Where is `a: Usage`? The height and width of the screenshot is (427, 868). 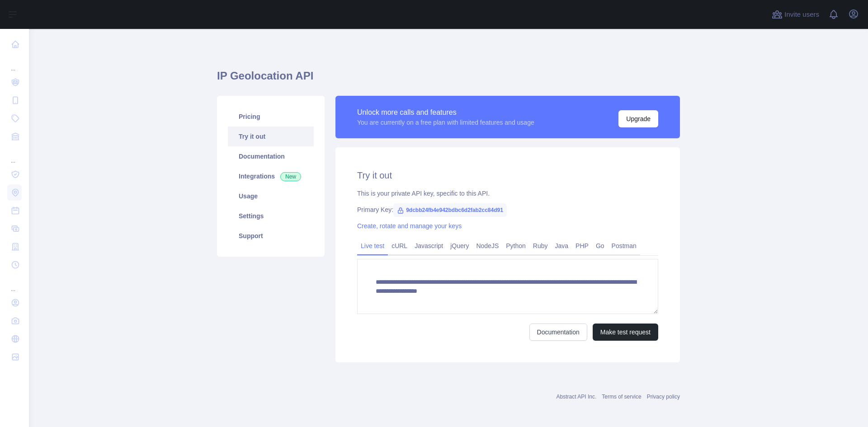 a: Usage is located at coordinates (271, 196).